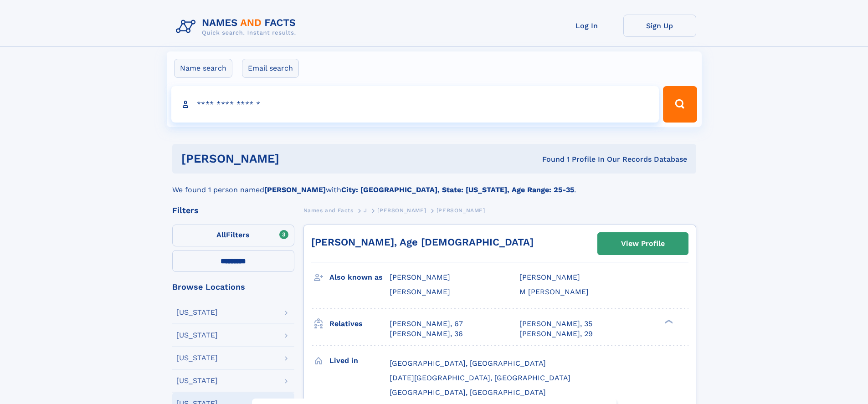 Image resolution: width=868 pixels, height=404 pixels. What do you see at coordinates (359, 360) in the screenshot?
I see `h3: Lived in` at bounding box center [359, 360].